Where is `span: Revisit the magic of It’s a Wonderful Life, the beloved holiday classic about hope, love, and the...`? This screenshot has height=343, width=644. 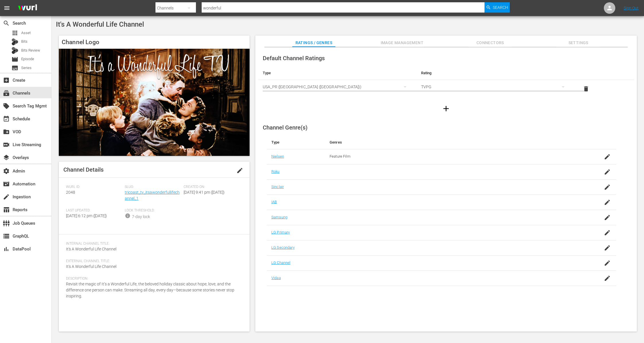 span: Revisit the magic of It’s a Wonderful Life, the beloved holiday classic about hope, love, and the... is located at coordinates (150, 290).